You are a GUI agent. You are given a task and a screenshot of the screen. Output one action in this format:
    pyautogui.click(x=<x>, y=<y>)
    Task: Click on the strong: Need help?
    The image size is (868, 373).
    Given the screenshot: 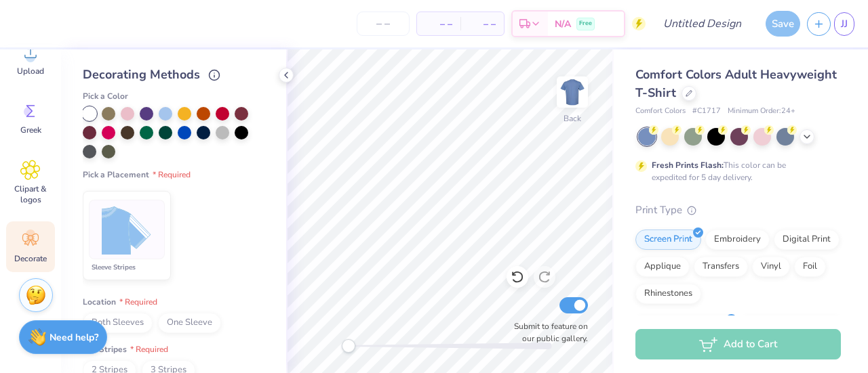 What is the action you would take?
    pyautogui.click(x=74, y=337)
    